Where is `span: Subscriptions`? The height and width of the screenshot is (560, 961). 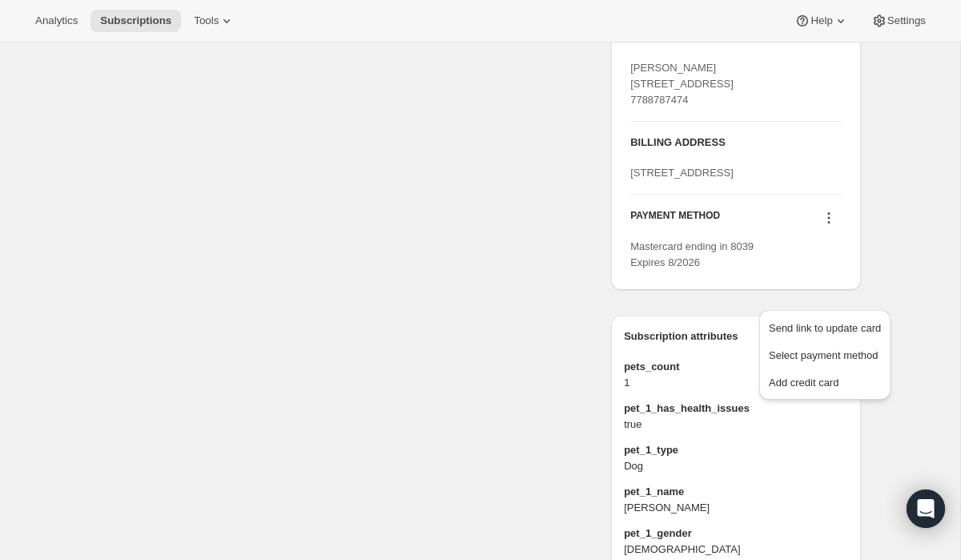
span: Subscriptions is located at coordinates (135, 21).